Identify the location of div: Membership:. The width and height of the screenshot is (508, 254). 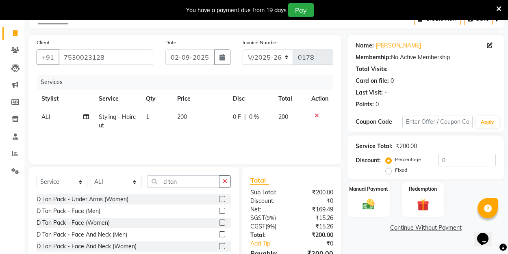
(373, 57).